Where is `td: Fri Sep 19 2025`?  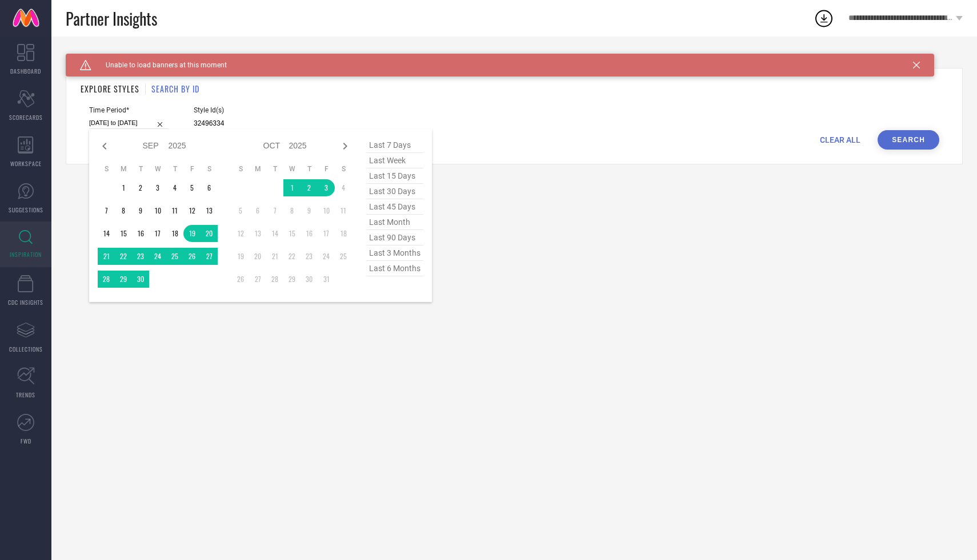
td: Fri Sep 19 2025 is located at coordinates (192, 234).